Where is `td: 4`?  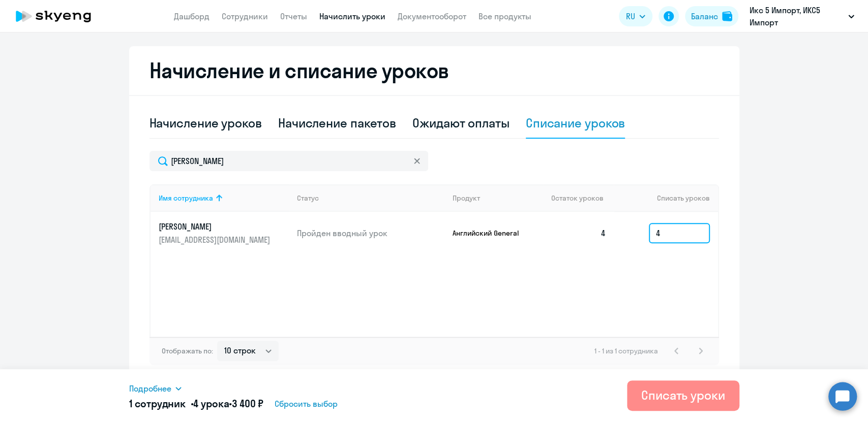 td: 4 is located at coordinates (579, 233).